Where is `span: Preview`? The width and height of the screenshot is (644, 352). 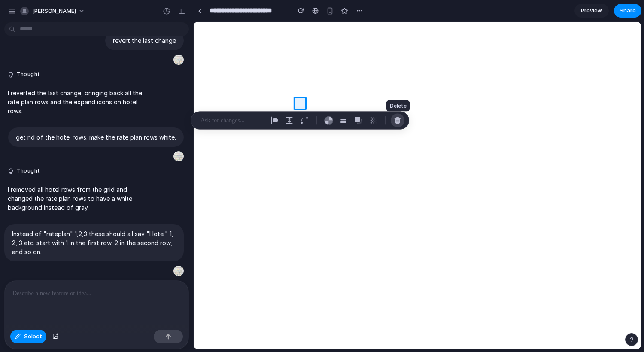
span: Preview is located at coordinates (591, 11).